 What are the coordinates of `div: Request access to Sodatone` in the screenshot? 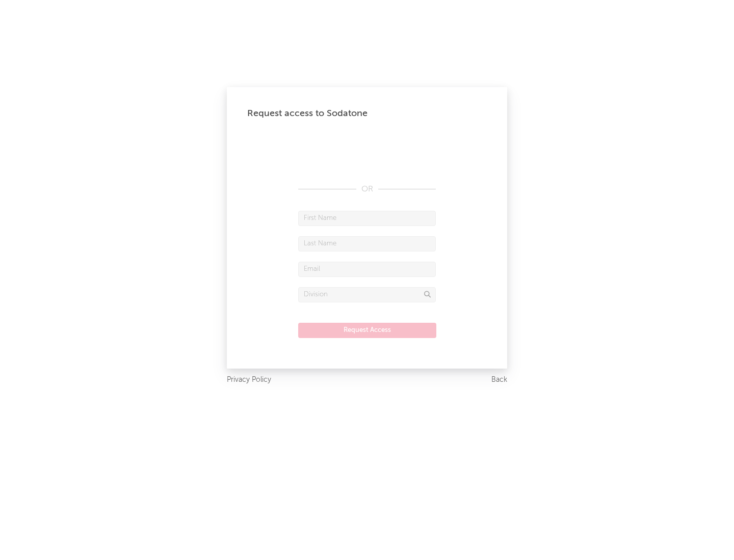 It's located at (367, 113).